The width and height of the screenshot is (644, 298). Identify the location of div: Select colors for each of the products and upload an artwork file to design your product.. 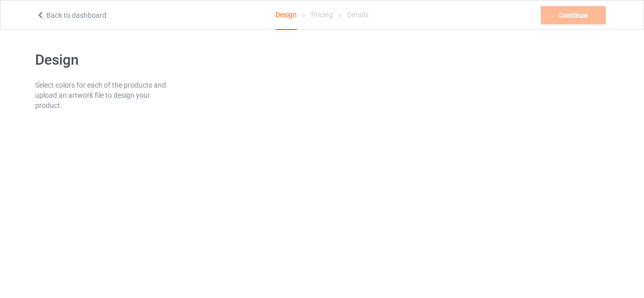
(101, 95).